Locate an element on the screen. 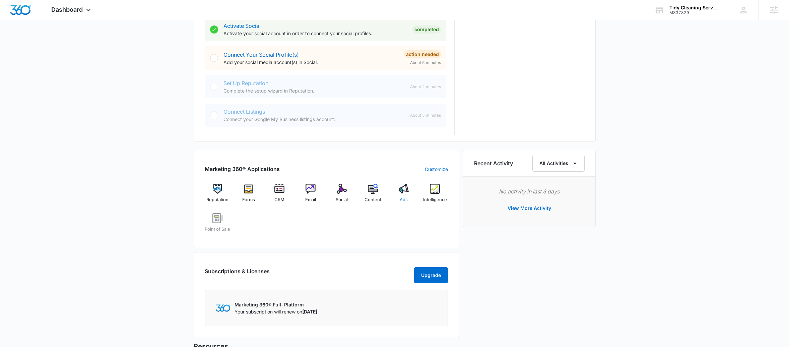 The height and width of the screenshot is (347, 789). p: No activity in last 3 days is located at coordinates (529, 191).